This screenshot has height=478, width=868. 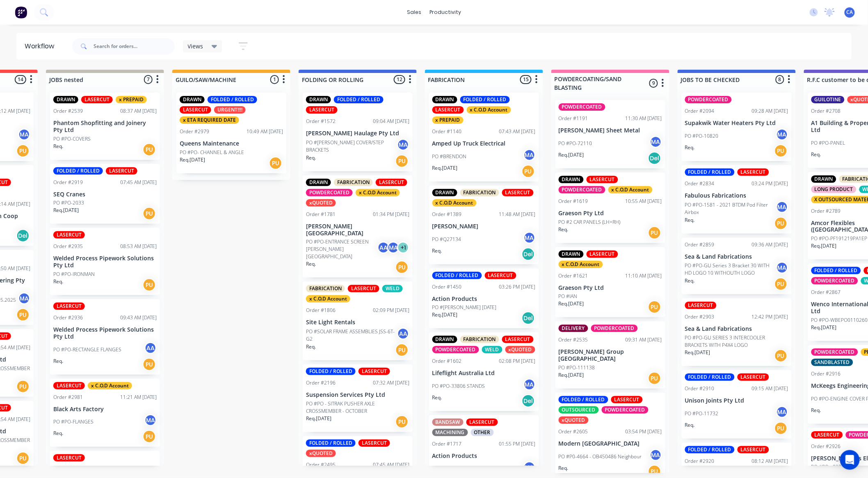 I want to click on p: Site Light Rentals, so click(x=358, y=322).